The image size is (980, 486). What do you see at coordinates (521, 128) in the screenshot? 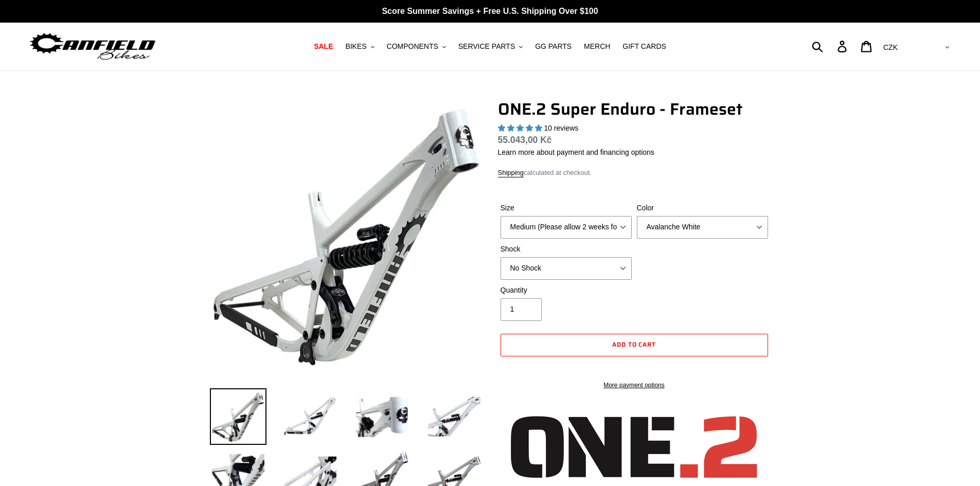
I see `span: 5.00 stars` at bounding box center [521, 128].